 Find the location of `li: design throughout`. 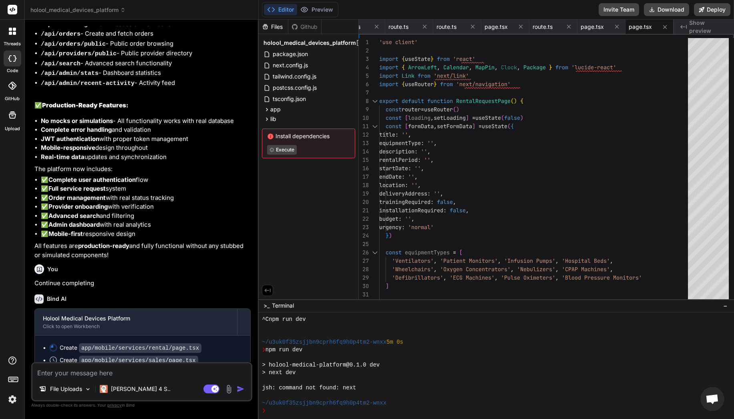

li: design throughout is located at coordinates (146, 148).